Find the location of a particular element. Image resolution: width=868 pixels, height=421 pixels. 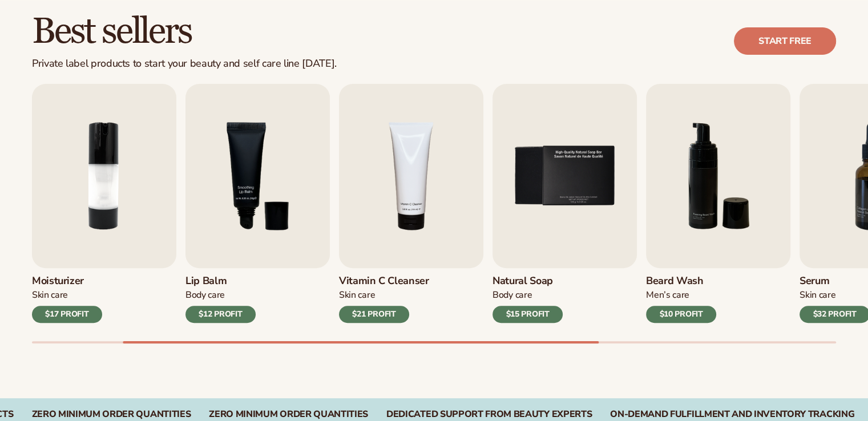

h3: Natural Soap is located at coordinates (528, 281).